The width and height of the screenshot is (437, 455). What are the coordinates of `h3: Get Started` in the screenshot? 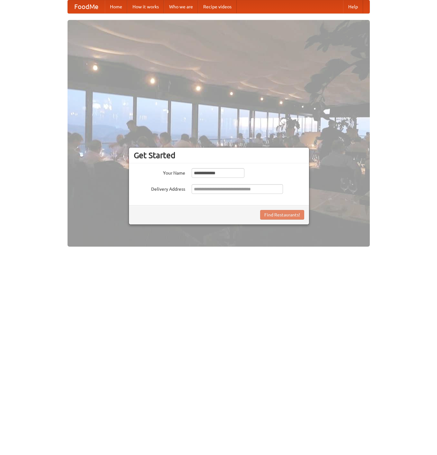 It's located at (219, 155).